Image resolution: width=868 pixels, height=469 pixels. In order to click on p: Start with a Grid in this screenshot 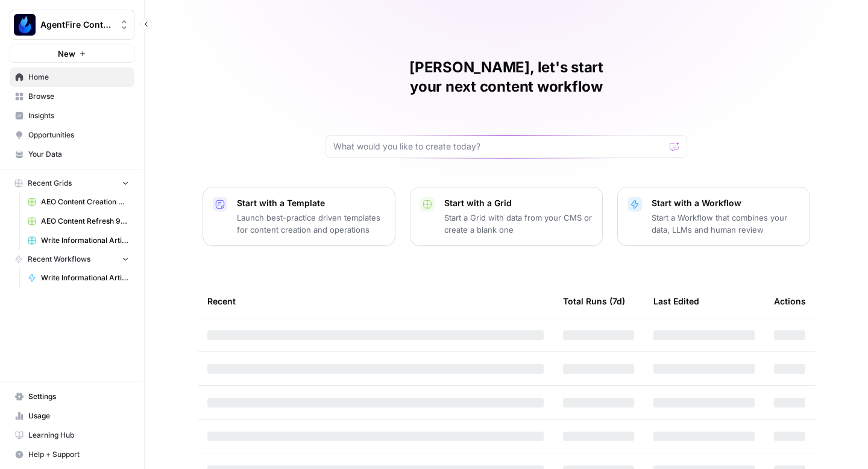, I will do `click(518, 203)`.